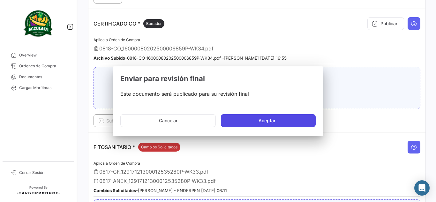 Image resolution: width=436 pixels, height=202 pixels. Describe the element at coordinates (218, 94) in the screenshot. I see `p: Este documento será publicado para su revisión final` at that location.